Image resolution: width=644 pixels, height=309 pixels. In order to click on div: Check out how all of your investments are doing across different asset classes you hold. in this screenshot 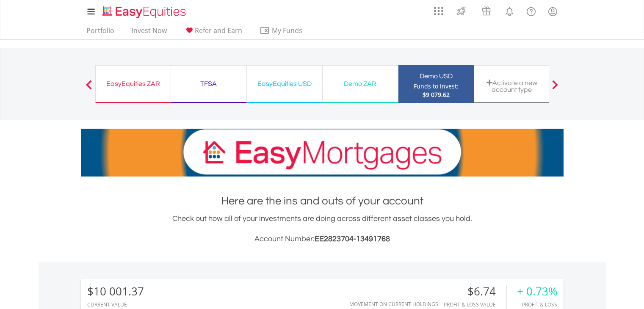, I will do `click(322, 229)`.